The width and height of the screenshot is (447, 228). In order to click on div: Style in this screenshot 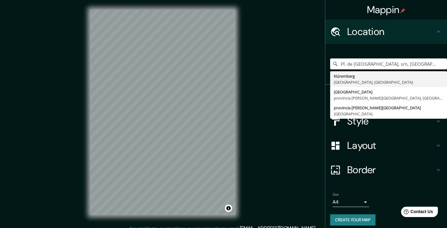, I will do `click(386, 121)`.